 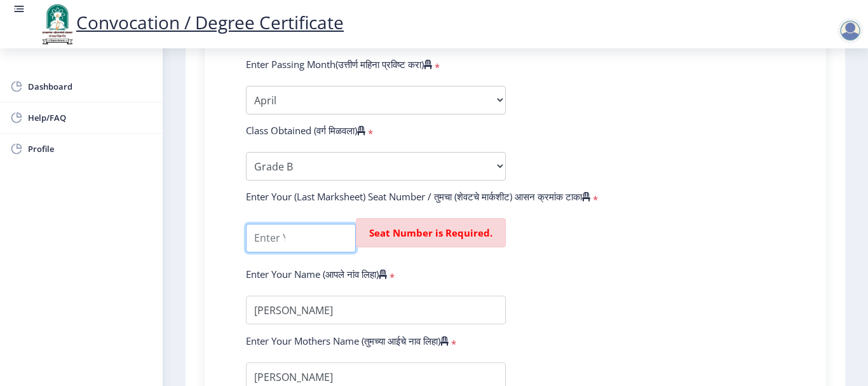 I want to click on img: logo, so click(x=57, y=24).